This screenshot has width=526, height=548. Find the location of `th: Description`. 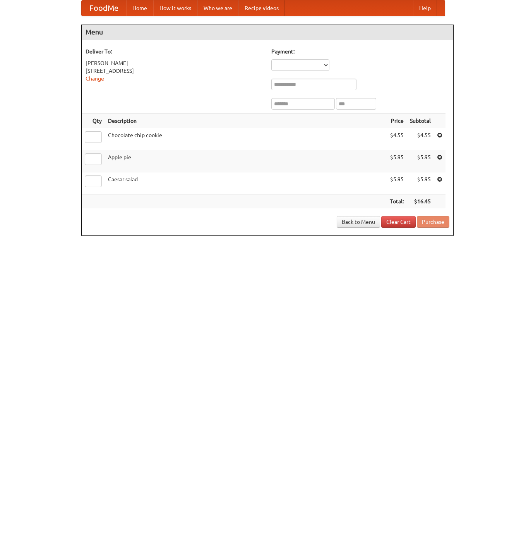

th: Description is located at coordinates (246, 121).